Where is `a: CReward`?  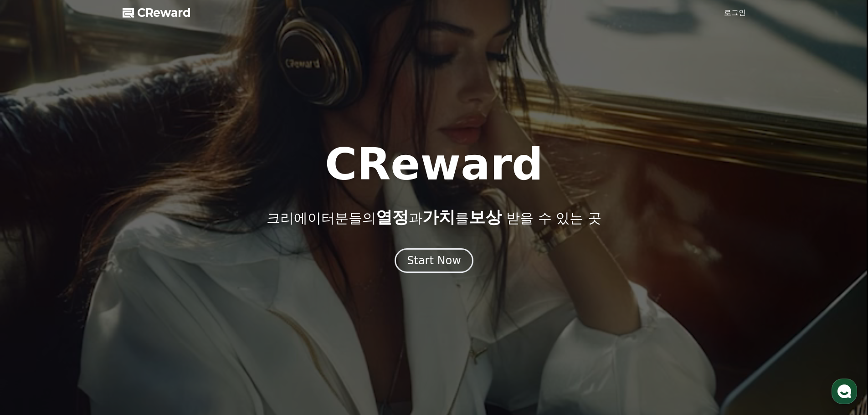
a: CReward is located at coordinates (157, 13).